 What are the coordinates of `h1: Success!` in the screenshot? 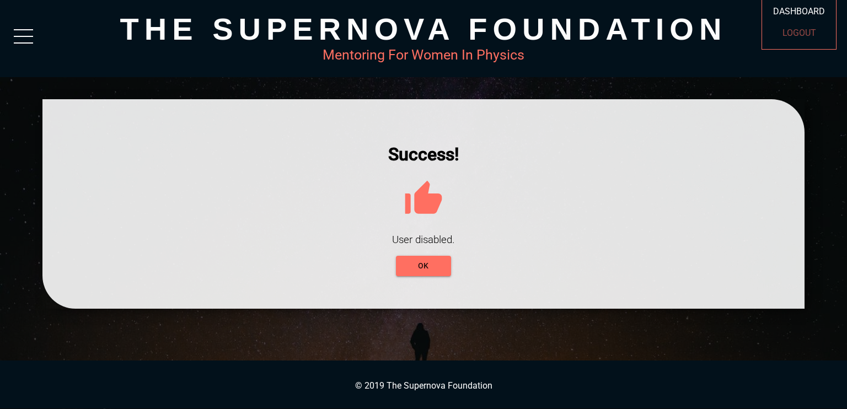 It's located at (424, 154).